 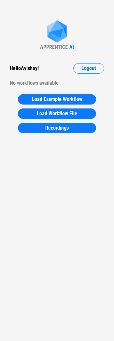 What do you see at coordinates (57, 128) in the screenshot?
I see `button: Recordings` at bounding box center [57, 128].